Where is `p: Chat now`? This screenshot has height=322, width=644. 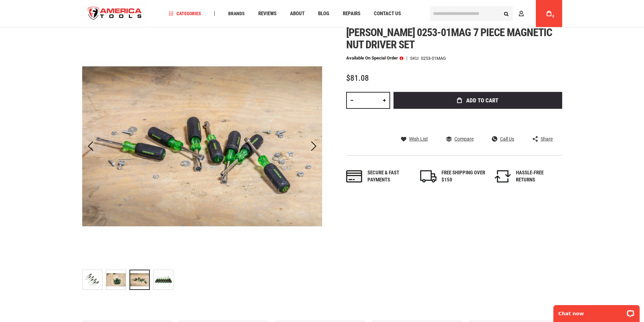
p: Chat now is located at coordinates (43, 13).